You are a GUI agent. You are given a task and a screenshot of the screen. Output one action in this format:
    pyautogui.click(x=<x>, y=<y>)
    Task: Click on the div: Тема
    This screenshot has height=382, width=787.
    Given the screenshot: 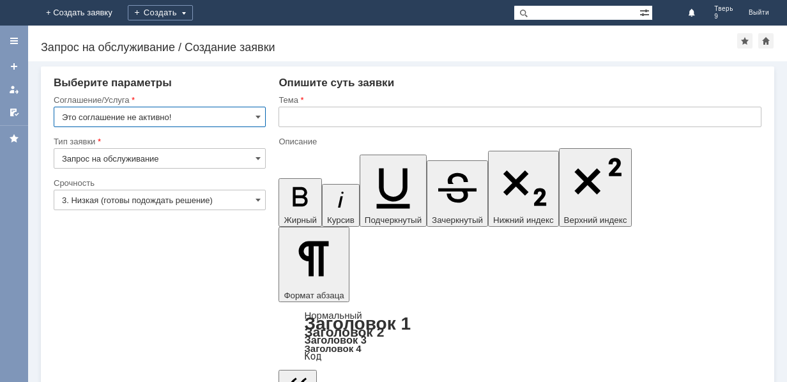 What is the action you would take?
    pyautogui.click(x=519, y=100)
    